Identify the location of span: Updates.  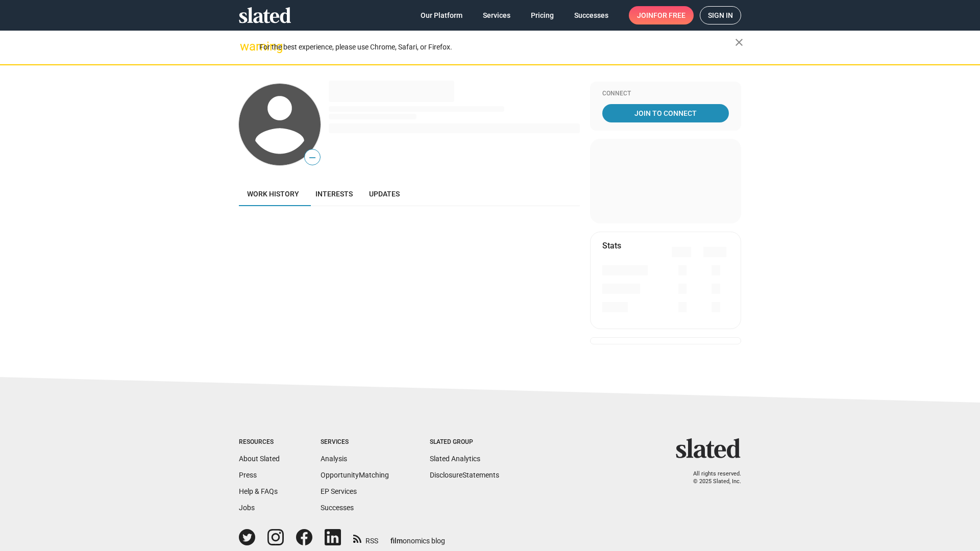
(384, 194).